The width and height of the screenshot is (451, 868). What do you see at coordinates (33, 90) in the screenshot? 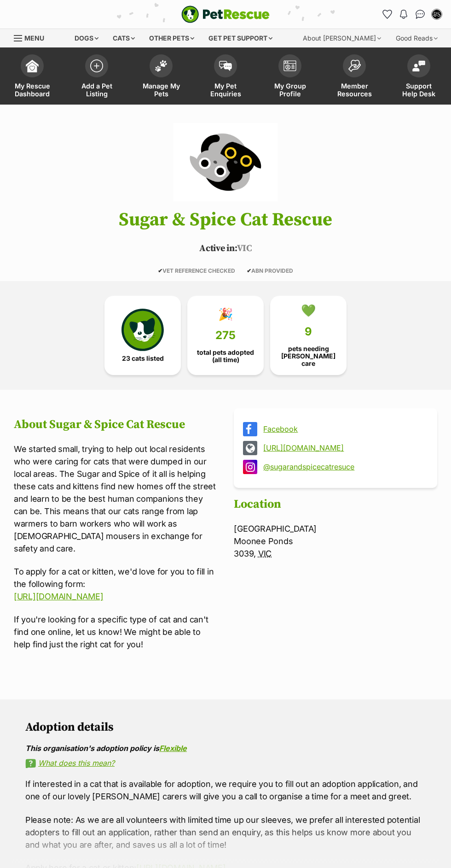
I see `span: My Rescue Dashboard` at bounding box center [33, 90].